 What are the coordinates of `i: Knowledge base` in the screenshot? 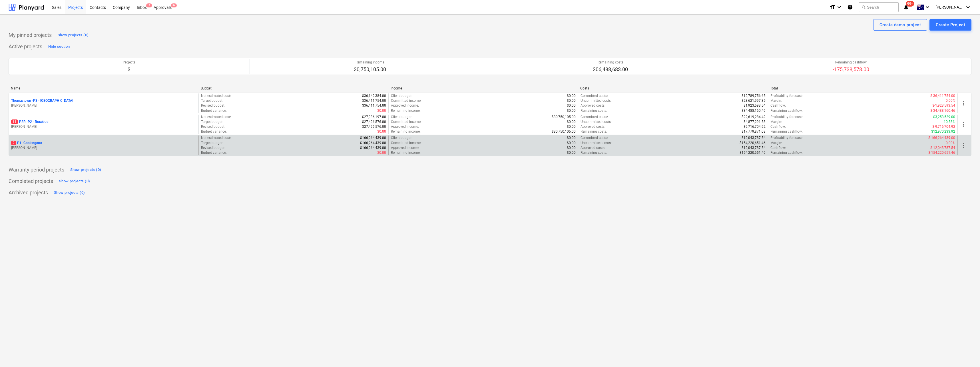 It's located at (851, 7).